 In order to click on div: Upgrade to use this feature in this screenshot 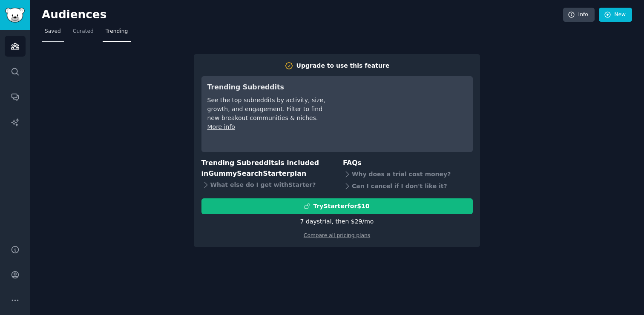, I will do `click(343, 66)`.